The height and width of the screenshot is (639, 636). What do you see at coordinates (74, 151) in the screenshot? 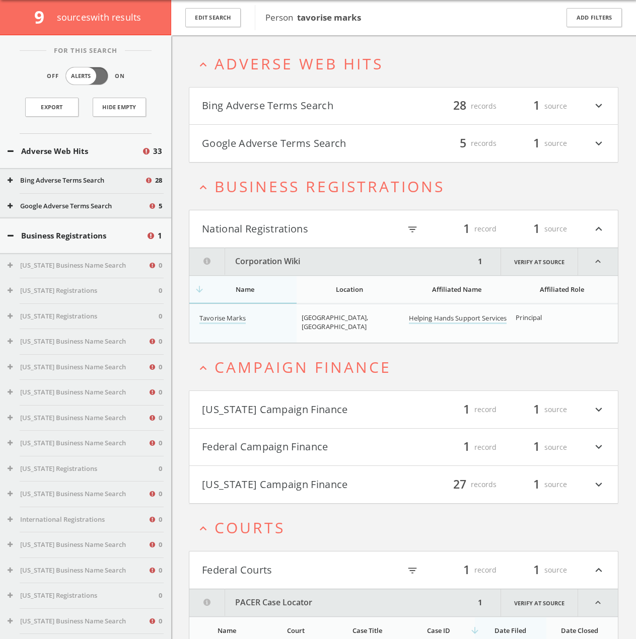
I see `button: Adverse Web Hits` at bounding box center [74, 151].